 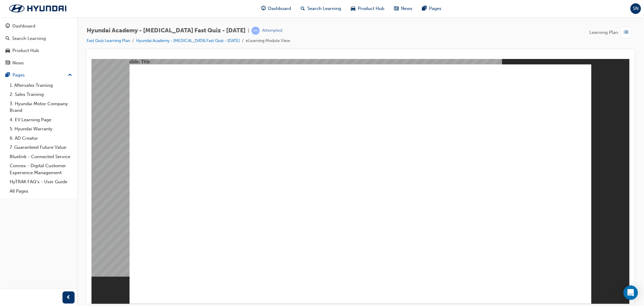 I want to click on span: News, so click(x=407, y=9).